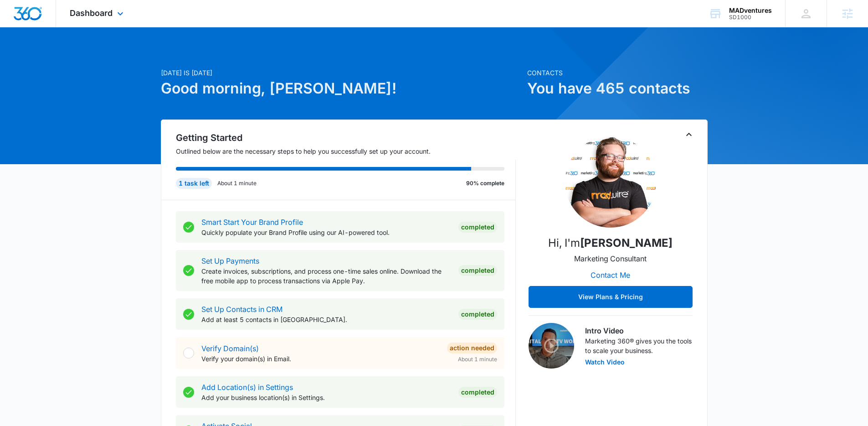 The width and height of the screenshot is (868, 426). Describe the element at coordinates (611, 243) in the screenshot. I see `p: Hi, I'm` at that location.